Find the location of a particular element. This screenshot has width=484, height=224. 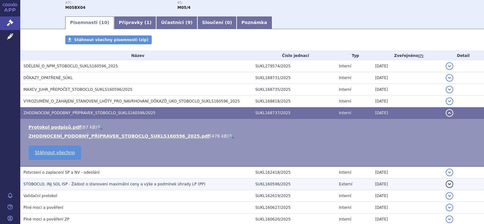

span: STOBOCLO, INJ SOL ISP - Žádost o stanovení maximální ceny a výše a podmínek úhrady LP (PP) is located at coordinates (114, 184).